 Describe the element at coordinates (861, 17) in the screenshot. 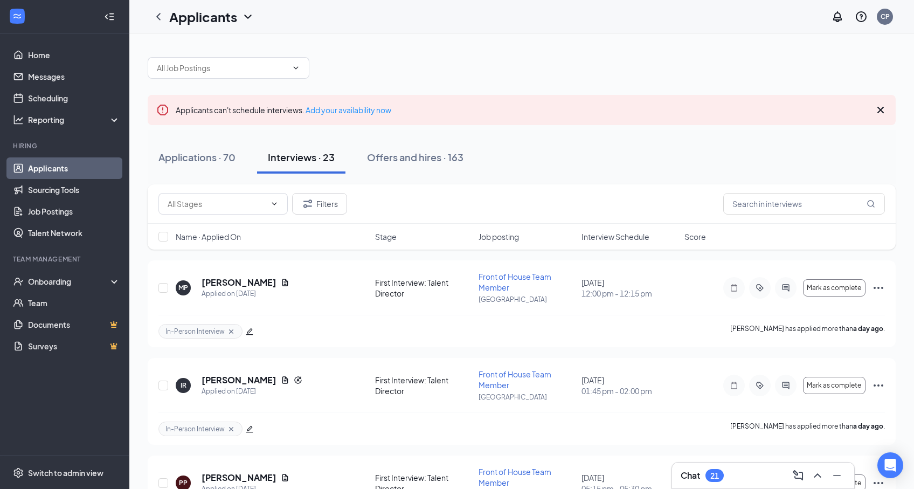

I see `svg: QuestionInfo` at that location.